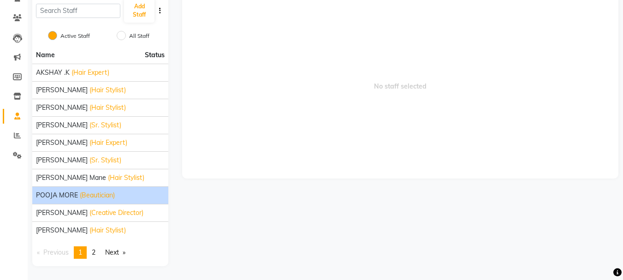  I want to click on span: (Creative Director), so click(116, 212).